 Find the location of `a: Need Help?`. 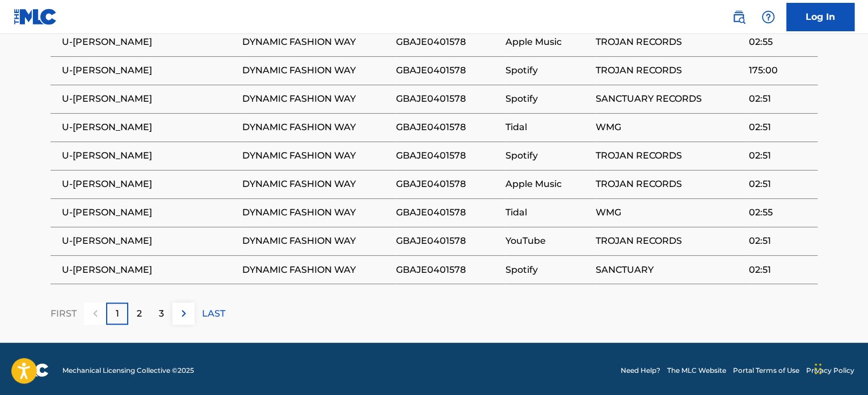

a: Need Help? is located at coordinates (641, 370).